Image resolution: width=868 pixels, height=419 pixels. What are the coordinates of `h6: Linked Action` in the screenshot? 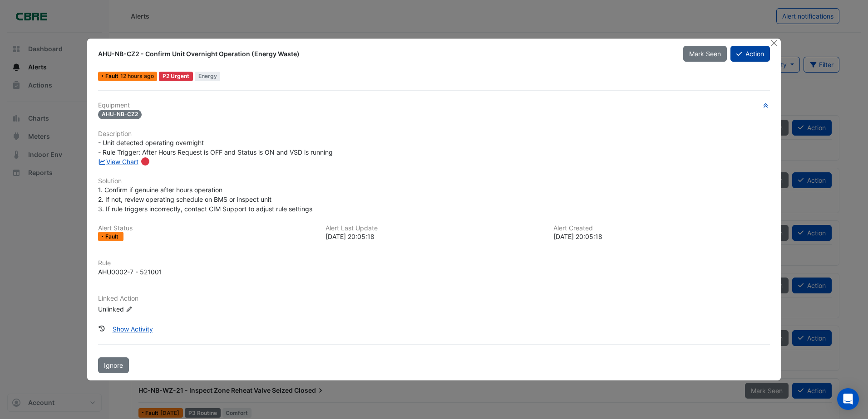 It's located at (434, 299).